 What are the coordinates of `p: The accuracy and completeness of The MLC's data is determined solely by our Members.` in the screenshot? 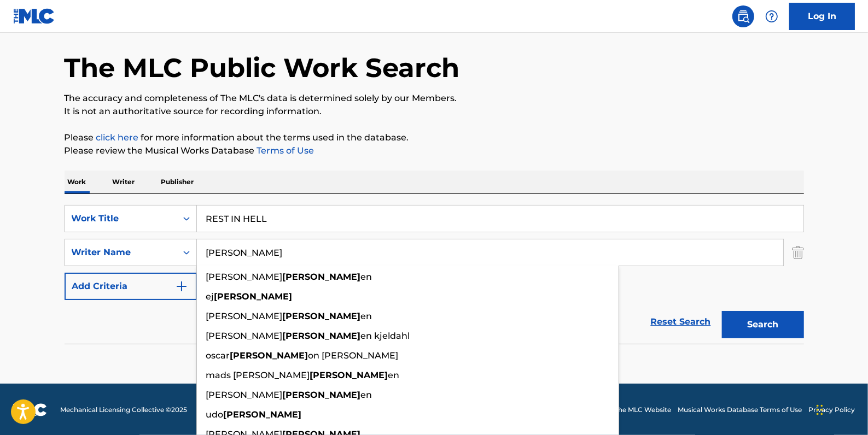 It's located at (434, 98).